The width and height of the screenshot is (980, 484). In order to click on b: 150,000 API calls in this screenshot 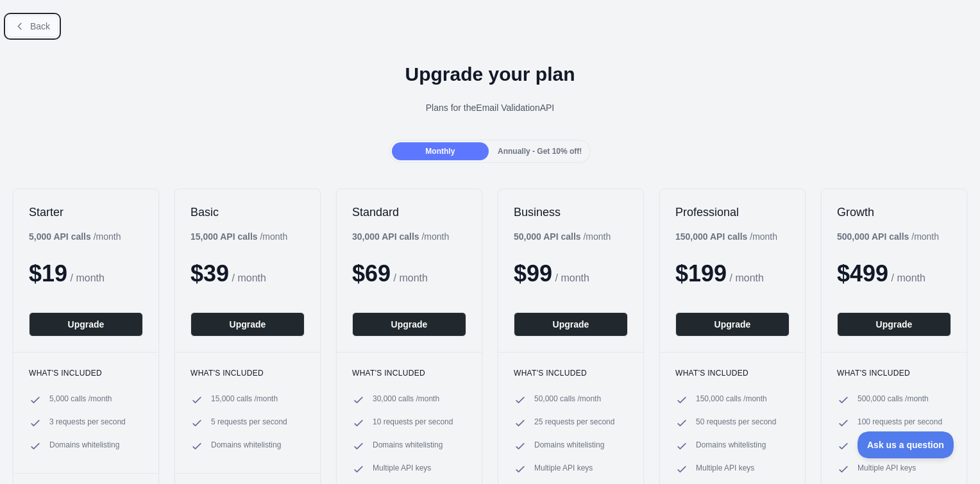, I will do `click(711, 237)`.